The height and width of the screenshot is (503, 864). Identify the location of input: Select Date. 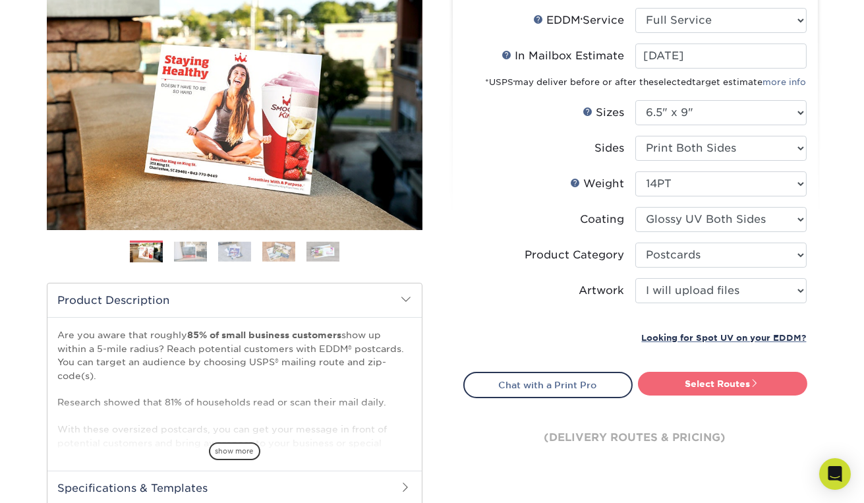
(721, 56).